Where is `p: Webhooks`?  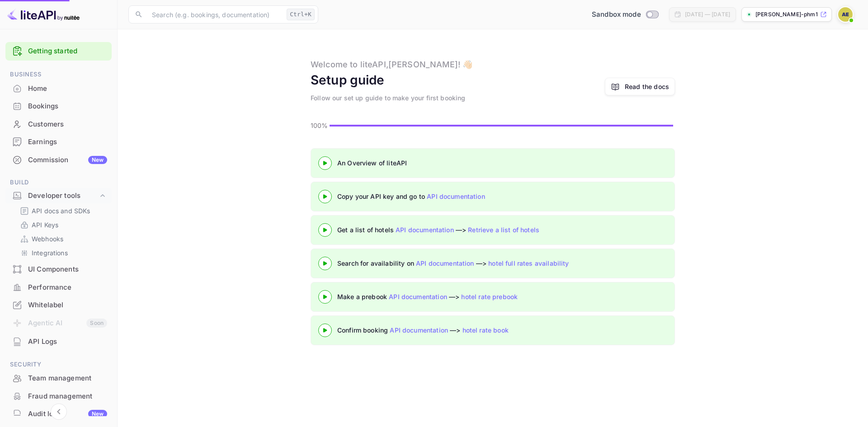 p: Webhooks is located at coordinates (47, 239).